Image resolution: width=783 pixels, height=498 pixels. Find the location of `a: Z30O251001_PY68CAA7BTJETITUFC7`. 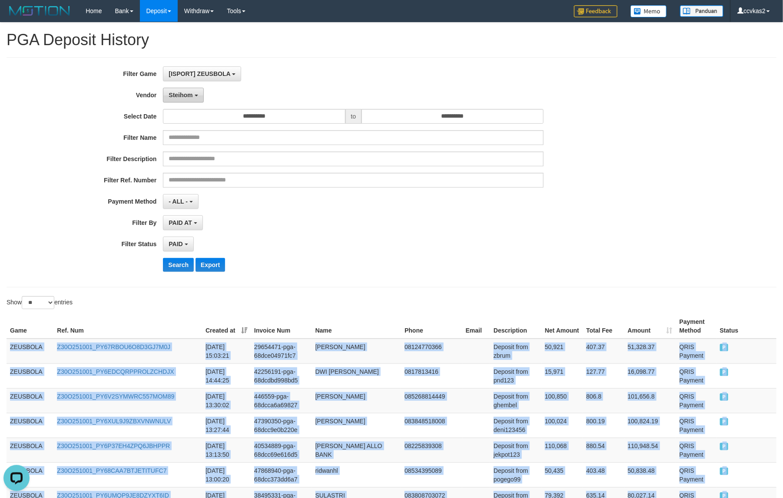

a: Z30O251001_PY68CAA7BTJETITUFC7 is located at coordinates (112, 471).